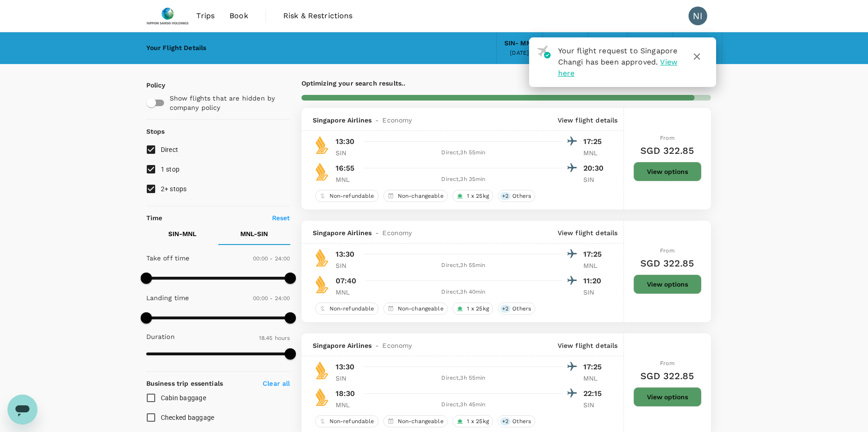 The width and height of the screenshot is (868, 432). I want to click on div: SIN - MNL, so click(520, 43).